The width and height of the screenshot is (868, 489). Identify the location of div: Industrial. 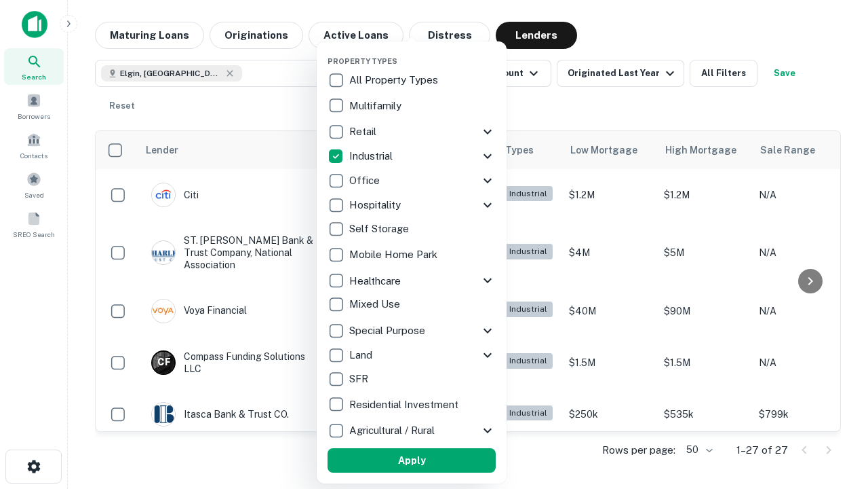
(412, 156).